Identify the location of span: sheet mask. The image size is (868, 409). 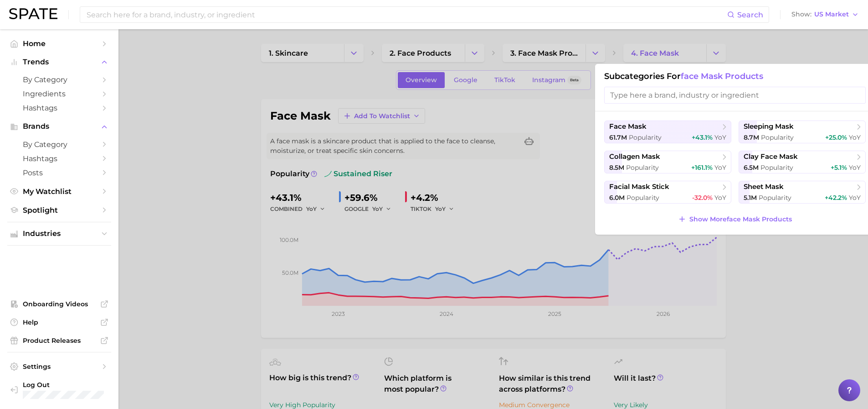
(764, 187).